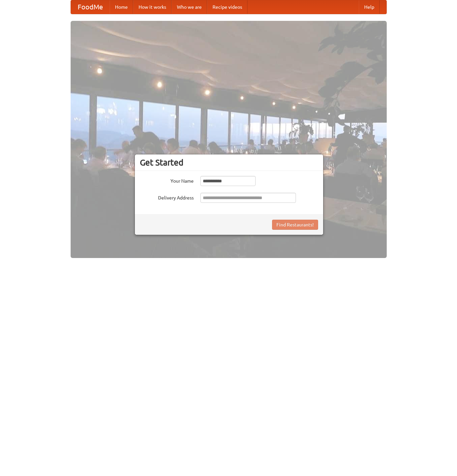 The height and width of the screenshot is (476, 457). I want to click on a: How it works, so click(152, 7).